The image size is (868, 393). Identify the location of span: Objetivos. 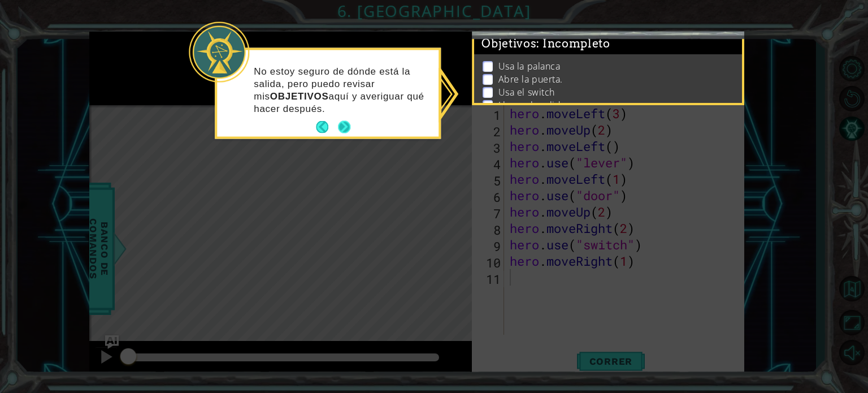
(546, 44).